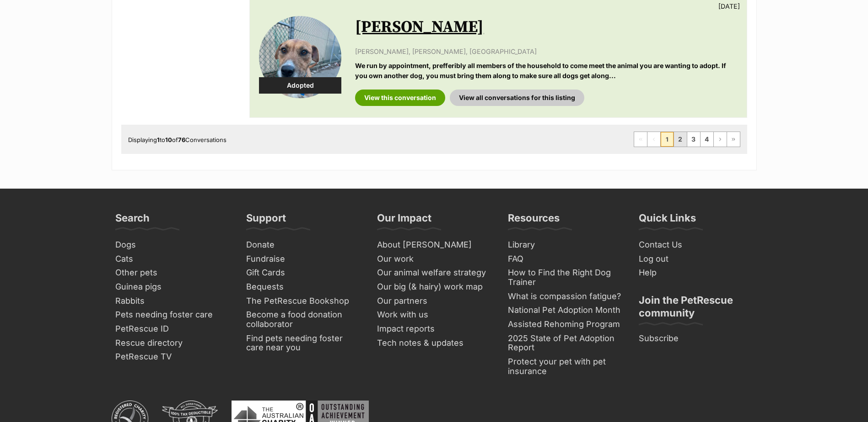 The width and height of the screenshot is (868, 422). I want to click on a: Rabbits, so click(172, 301).